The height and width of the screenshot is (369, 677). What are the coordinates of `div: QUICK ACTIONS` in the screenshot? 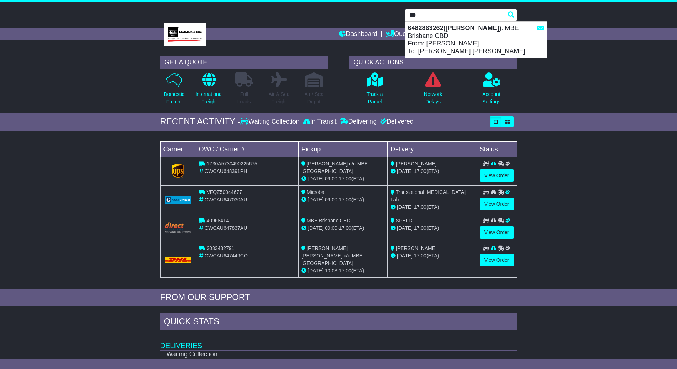 It's located at (433, 63).